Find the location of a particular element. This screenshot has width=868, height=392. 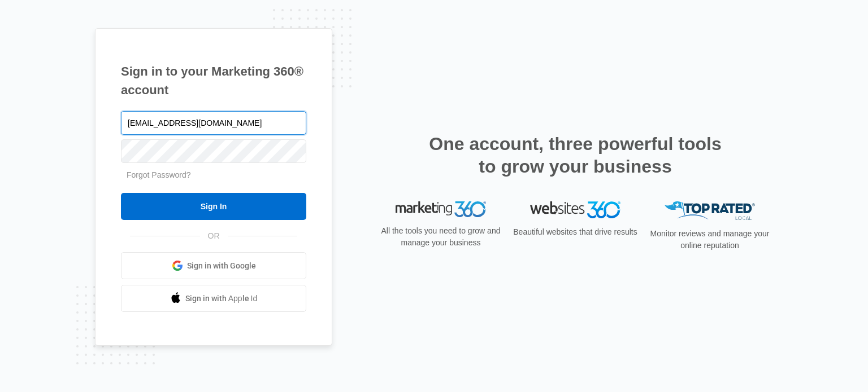

a: Sign in with Google is located at coordinates (214, 266).